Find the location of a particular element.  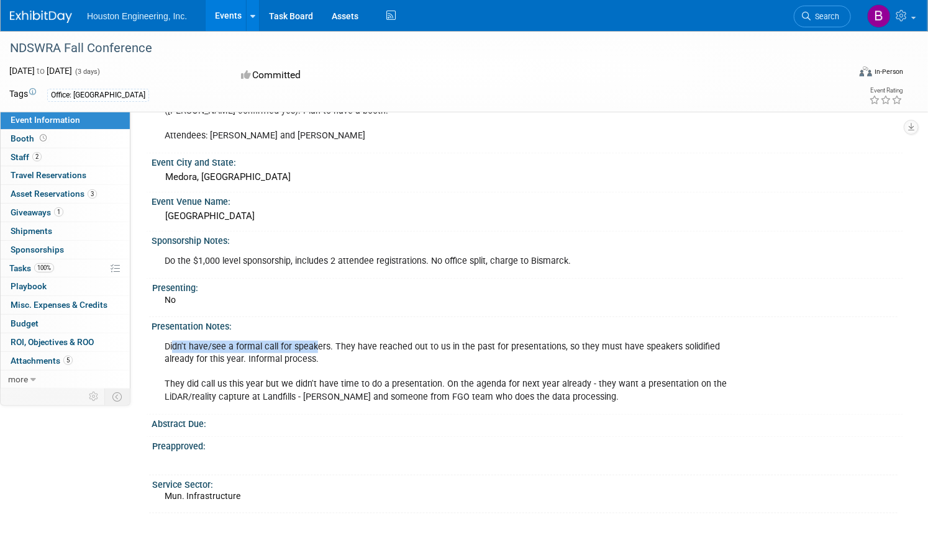

span: Booth not reserved yet is located at coordinates (43, 138).